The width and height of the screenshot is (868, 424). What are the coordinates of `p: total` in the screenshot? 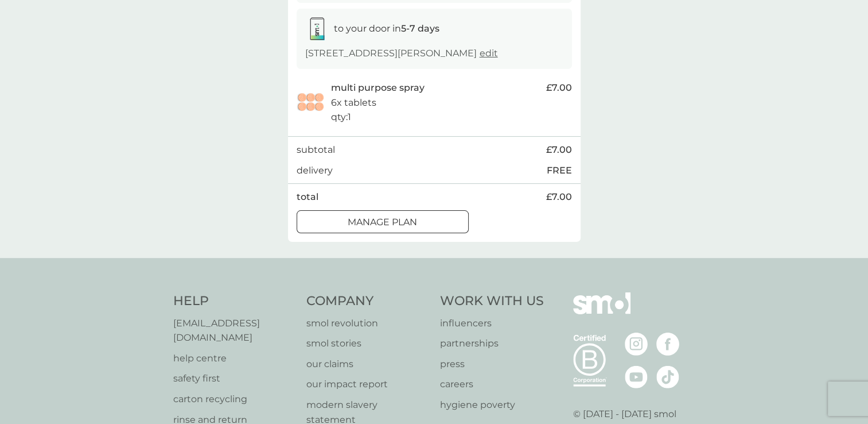 It's located at (307, 197).